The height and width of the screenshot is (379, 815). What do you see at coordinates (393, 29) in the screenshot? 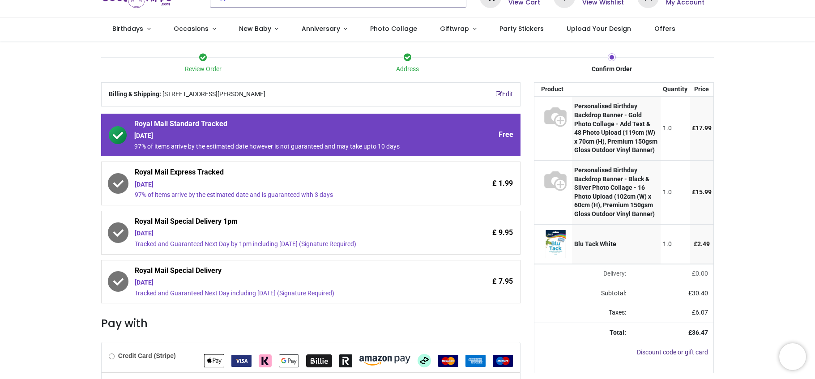
I see `span: Photo Collage` at bounding box center [393, 29].